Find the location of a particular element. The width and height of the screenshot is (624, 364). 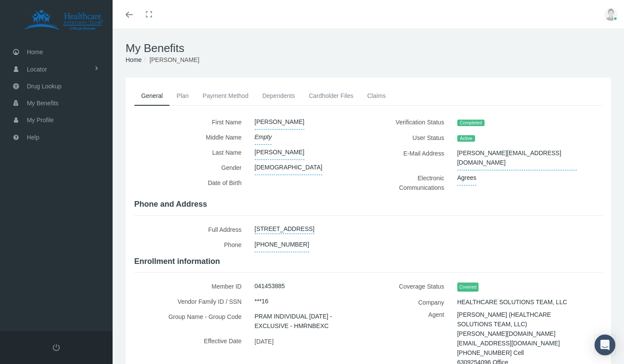

label: Date of Birth is located at coordinates (191, 182).